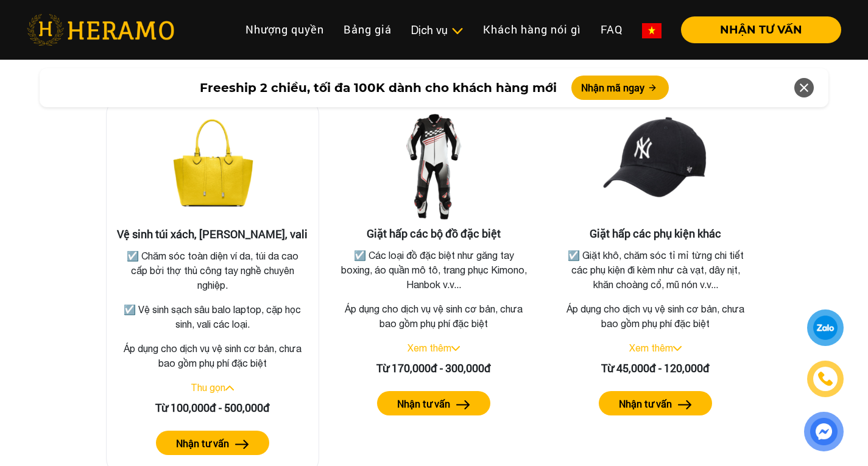 This screenshot has height=466, width=868. What do you see at coordinates (456, 31) in the screenshot?
I see `img: subToggleIcon` at bounding box center [456, 31].